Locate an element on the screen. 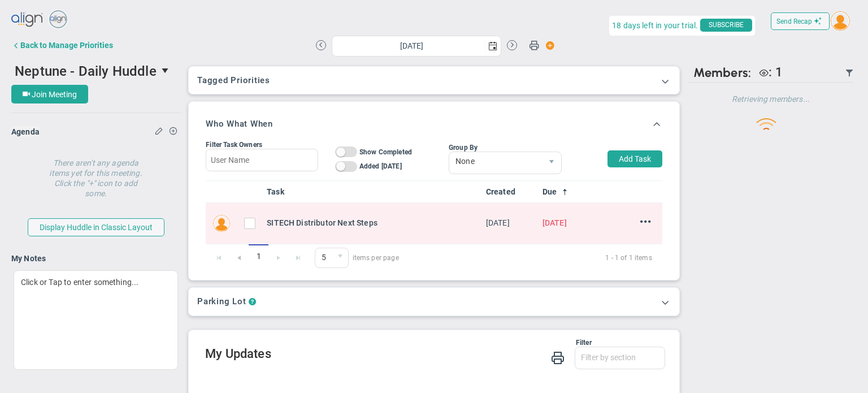 The height and width of the screenshot is (393, 868). span: Print My Huddle Updates is located at coordinates (558, 356).